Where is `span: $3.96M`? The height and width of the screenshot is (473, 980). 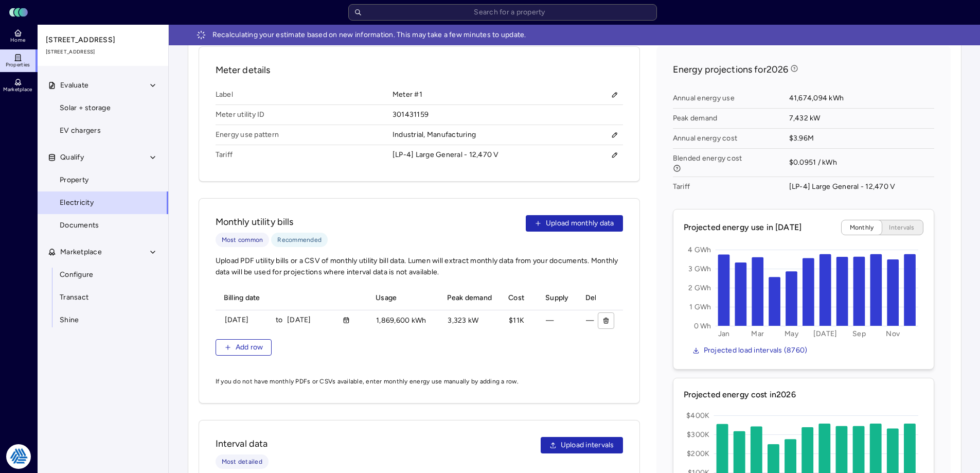
span: $3.96M is located at coordinates (862, 138).